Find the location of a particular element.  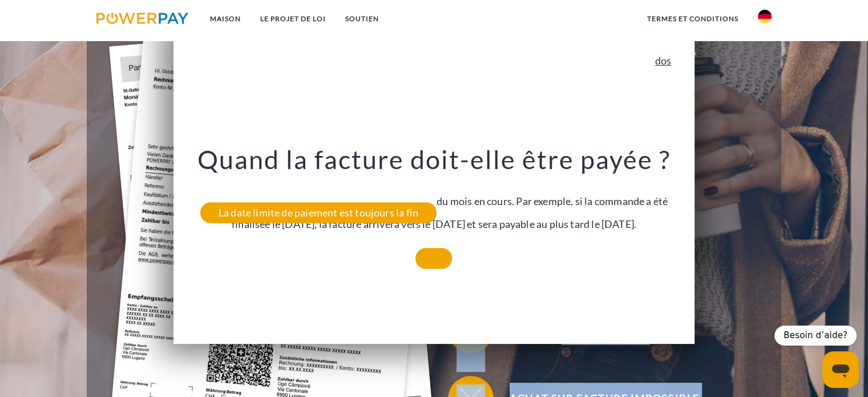

font: dos is located at coordinates (663, 60).